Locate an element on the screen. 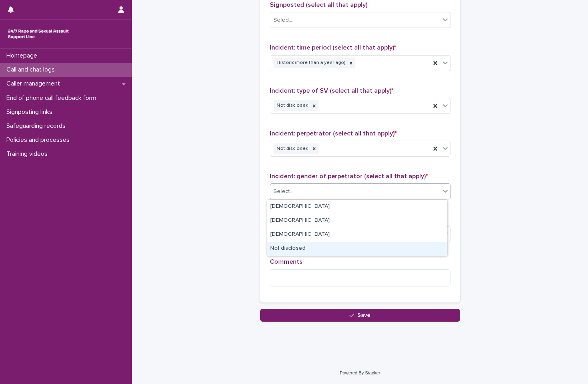  p: End of phone call feedback form is located at coordinates (53, 98).